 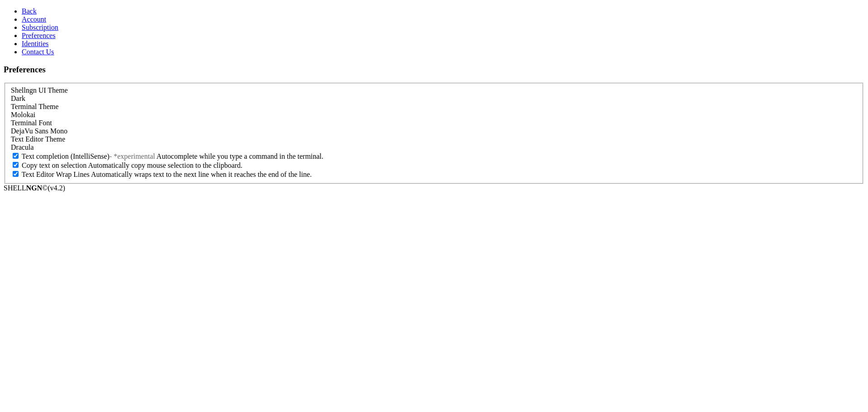 I want to click on h3: Preferences, so click(x=434, y=70).